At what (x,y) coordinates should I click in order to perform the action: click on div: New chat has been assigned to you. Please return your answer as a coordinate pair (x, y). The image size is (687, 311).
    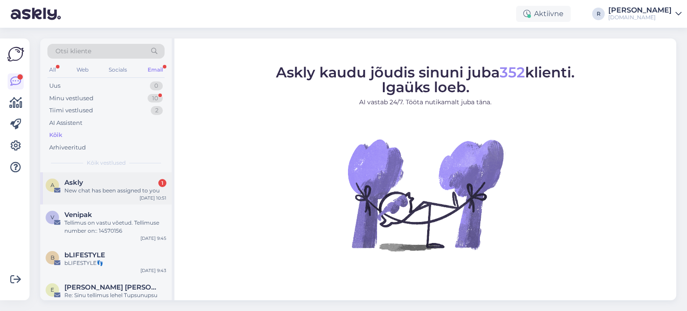
    Looking at the image, I should click on (115, 190).